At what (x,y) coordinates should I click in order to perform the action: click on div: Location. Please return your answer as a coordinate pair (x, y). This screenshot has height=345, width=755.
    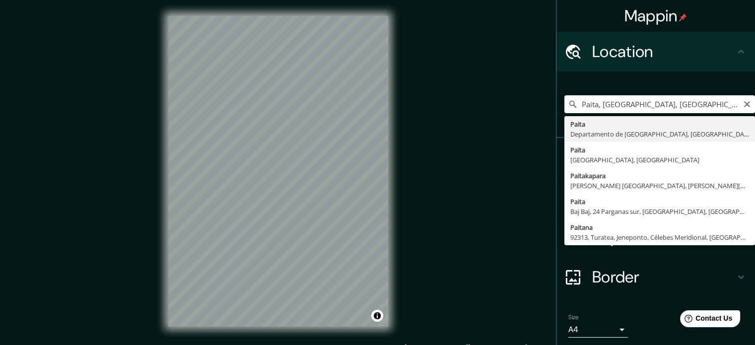
    Looking at the image, I should click on (656, 52).